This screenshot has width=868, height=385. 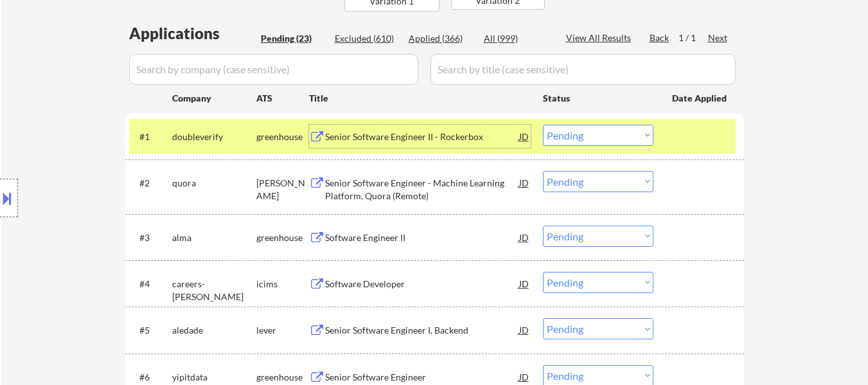 What do you see at coordinates (282, 98) in the screenshot?
I see `div: ATS` at bounding box center [282, 98].